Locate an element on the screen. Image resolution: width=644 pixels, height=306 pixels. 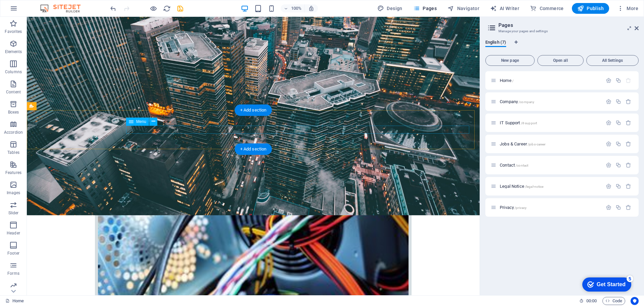
span: All Settings is located at coordinates (613, 60).